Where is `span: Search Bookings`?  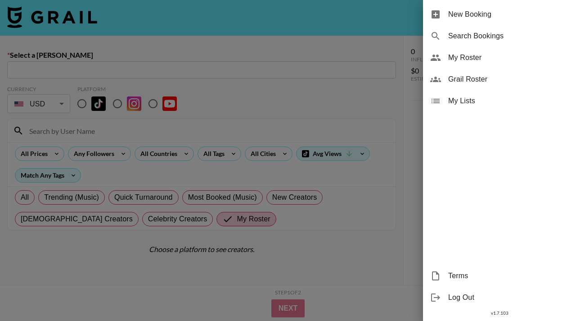 span: Search Bookings is located at coordinates (509, 36).